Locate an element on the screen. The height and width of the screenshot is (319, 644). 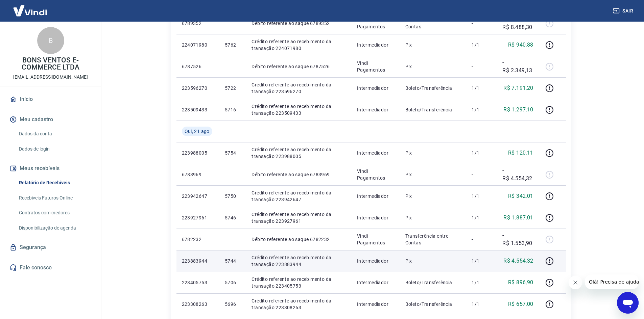
p: 223308263 is located at coordinates (198, 304).